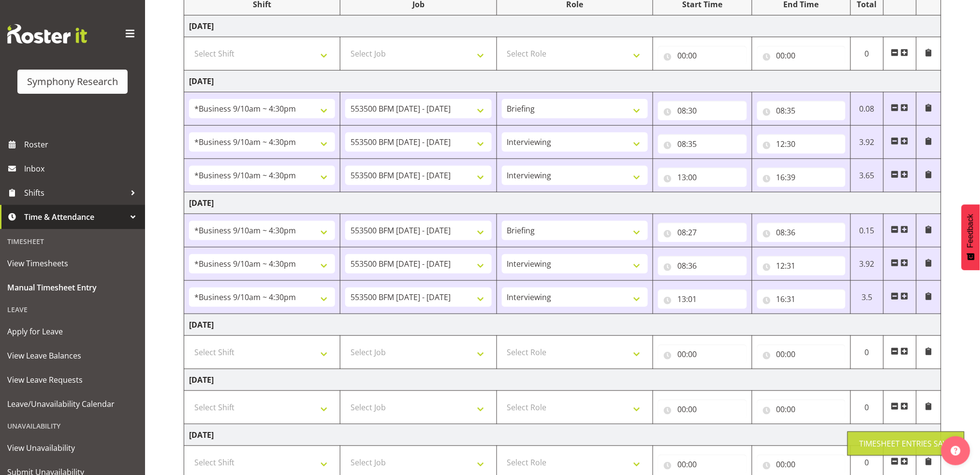 This screenshot has height=475, width=980. What do you see at coordinates (73, 380) in the screenshot?
I see `span: View Leave Requests` at bounding box center [73, 380].